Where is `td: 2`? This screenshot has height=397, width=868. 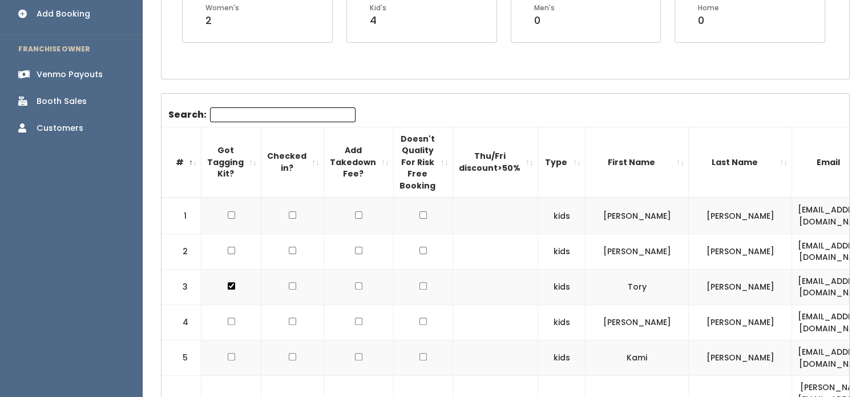
td: 2 is located at coordinates (182, 251).